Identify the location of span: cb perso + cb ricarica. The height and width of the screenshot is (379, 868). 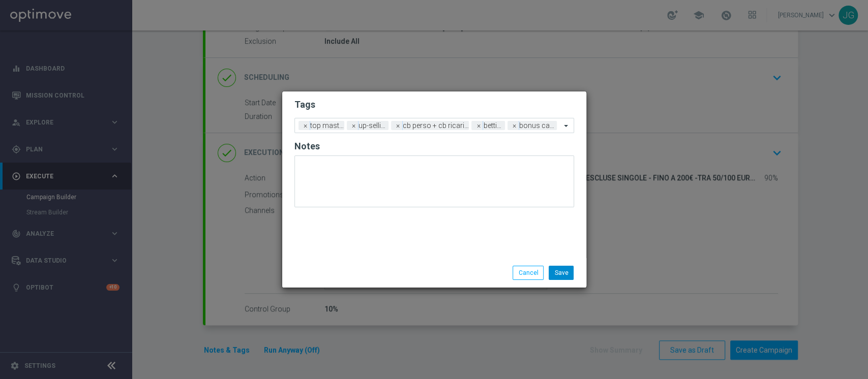
(437, 126).